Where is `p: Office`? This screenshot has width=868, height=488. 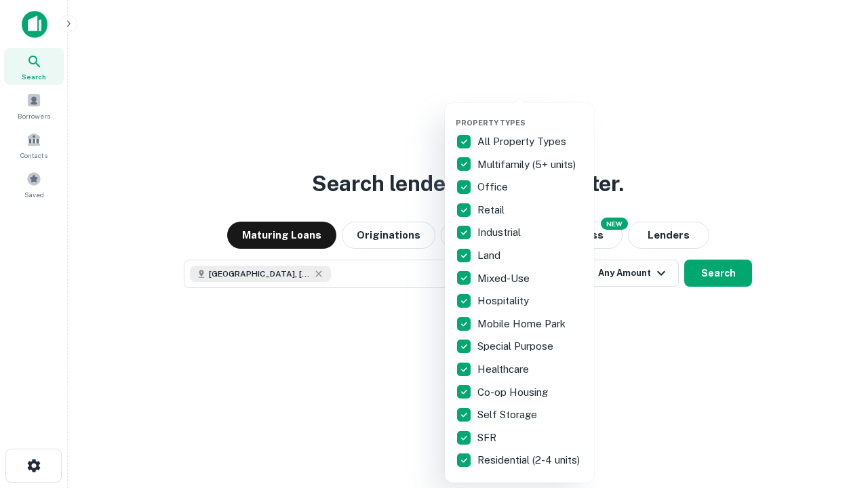
p: Office is located at coordinates (494, 187).